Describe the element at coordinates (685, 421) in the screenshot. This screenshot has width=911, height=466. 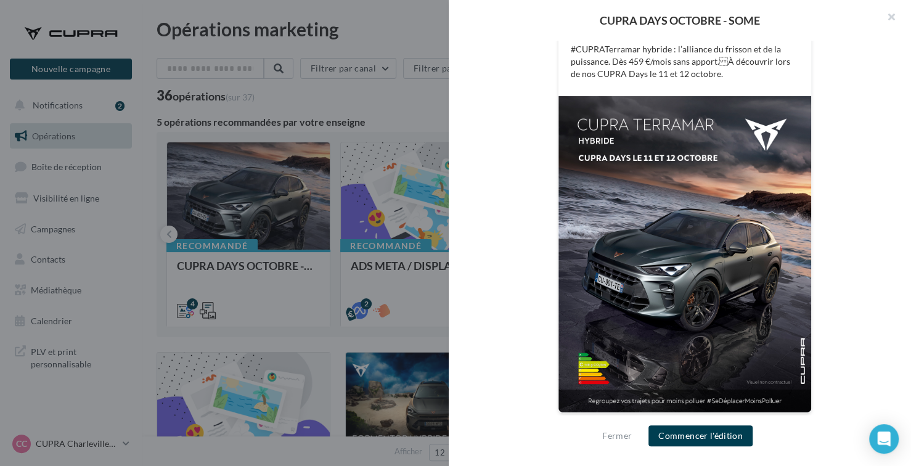
I see `div: La prévisualisation est non-contractuelle` at that location.